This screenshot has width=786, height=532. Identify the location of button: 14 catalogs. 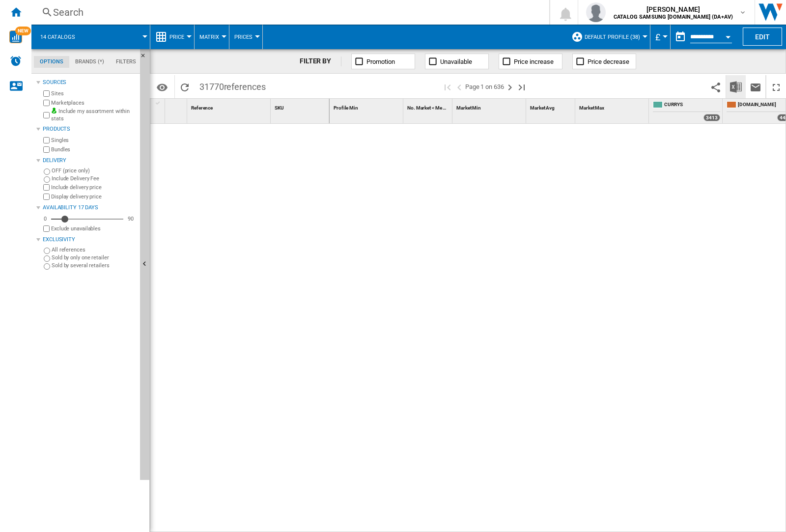
(62, 37).